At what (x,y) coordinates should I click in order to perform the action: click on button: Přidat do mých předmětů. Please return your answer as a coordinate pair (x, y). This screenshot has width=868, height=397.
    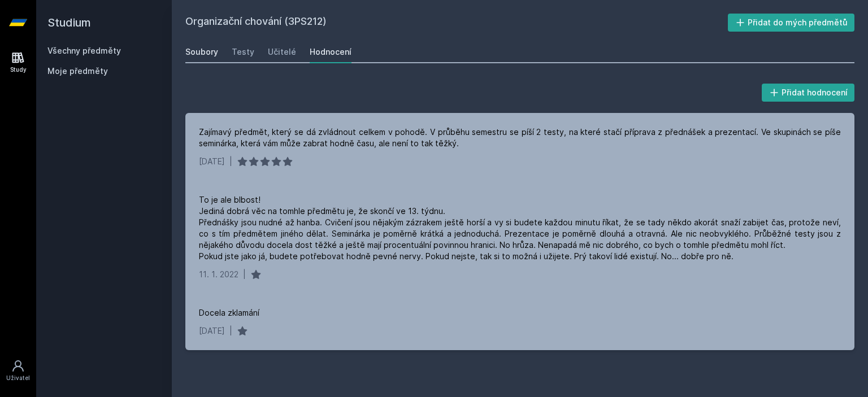
    Looking at the image, I should click on (791, 22).